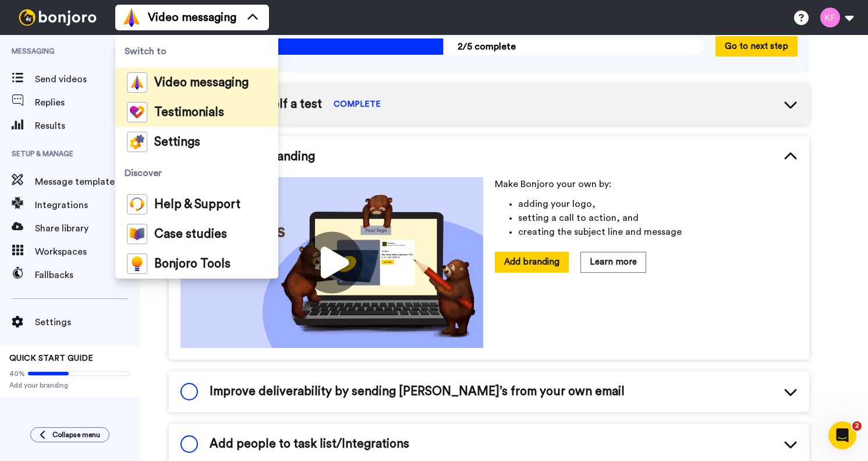  Describe the element at coordinates (87, 79) in the screenshot. I see `span: Send videos` at that location.